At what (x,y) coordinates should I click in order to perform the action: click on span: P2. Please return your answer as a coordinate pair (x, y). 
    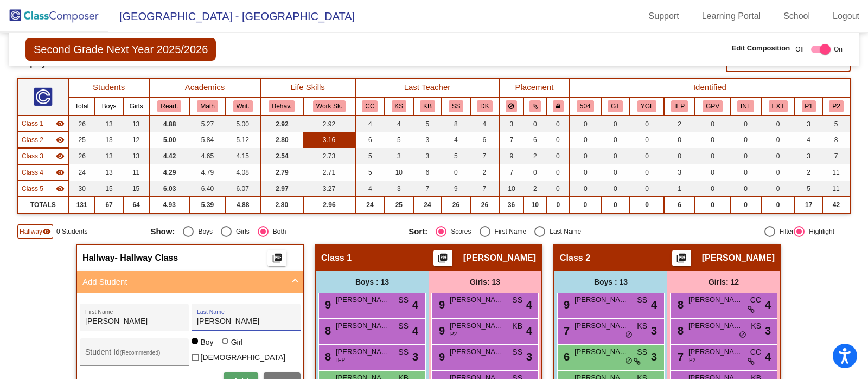
    Looking at the image, I should click on (453, 334).